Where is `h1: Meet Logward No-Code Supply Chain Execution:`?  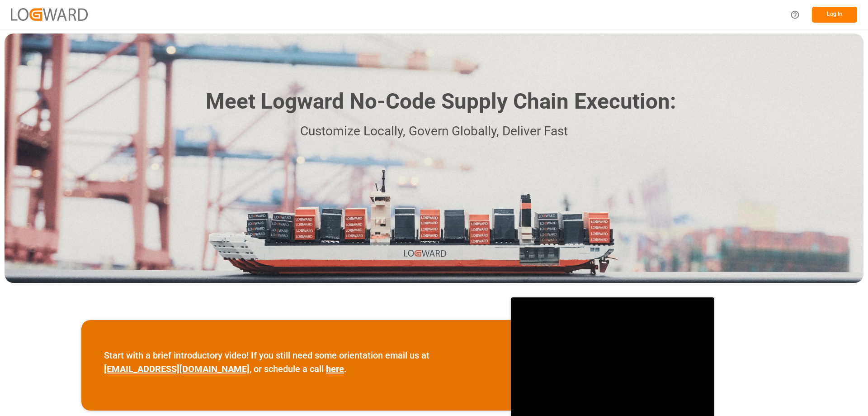 h1: Meet Logward No-Code Supply Chain Execution: is located at coordinates (441, 102).